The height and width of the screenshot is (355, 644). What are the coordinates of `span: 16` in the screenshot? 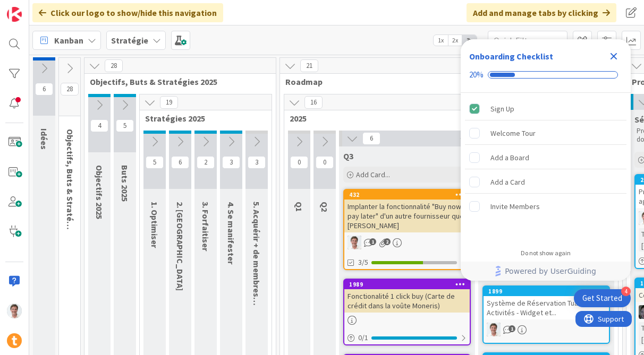 It's located at (313, 102).